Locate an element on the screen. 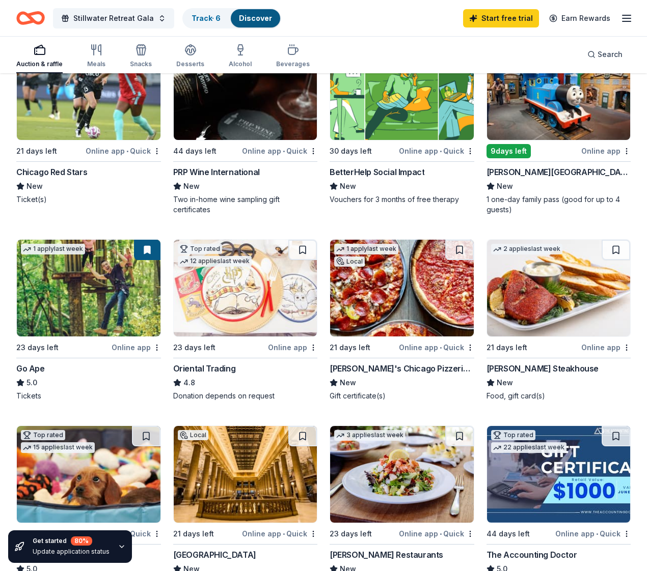  a: Discover is located at coordinates (255, 18).